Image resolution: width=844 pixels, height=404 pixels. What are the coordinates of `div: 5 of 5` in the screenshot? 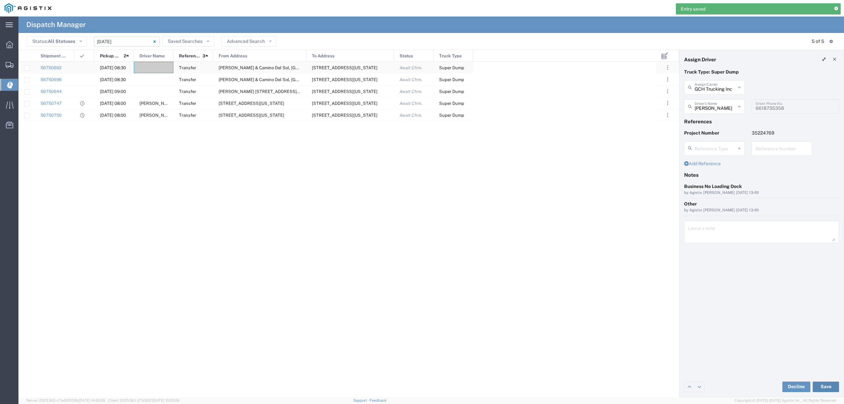 It's located at (818, 41).